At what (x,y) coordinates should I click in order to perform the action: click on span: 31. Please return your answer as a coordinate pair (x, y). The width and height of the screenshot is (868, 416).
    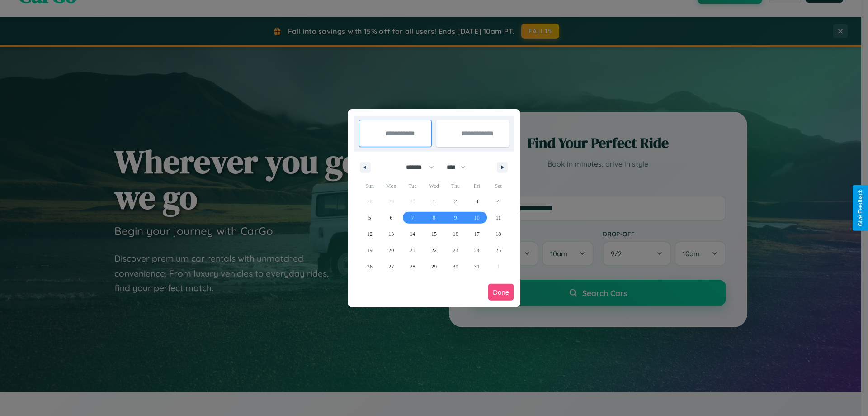
    Looking at the image, I should click on (477, 267).